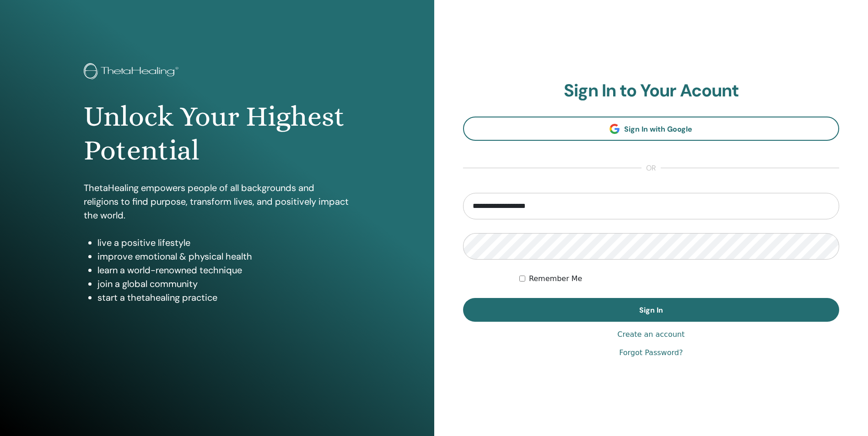 The image size is (868, 436). I want to click on a: Sign In with Google, so click(651, 129).